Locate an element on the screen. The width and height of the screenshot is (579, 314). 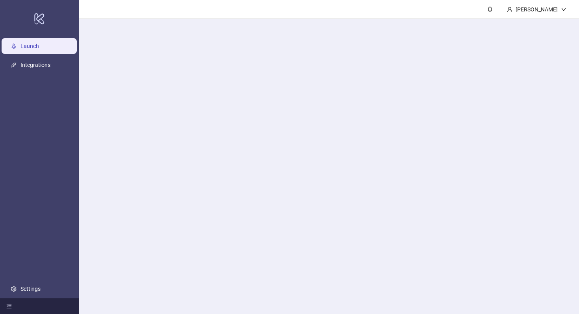
a: Integrations is located at coordinates (35, 65).